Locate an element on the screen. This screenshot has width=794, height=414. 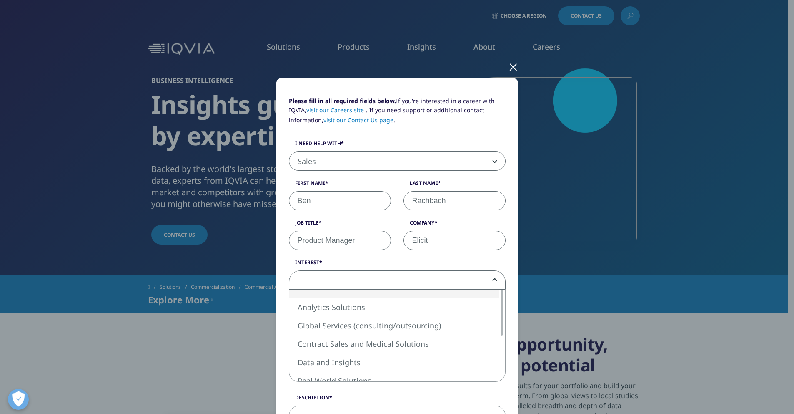
label: I need help with is located at coordinates (397, 145).